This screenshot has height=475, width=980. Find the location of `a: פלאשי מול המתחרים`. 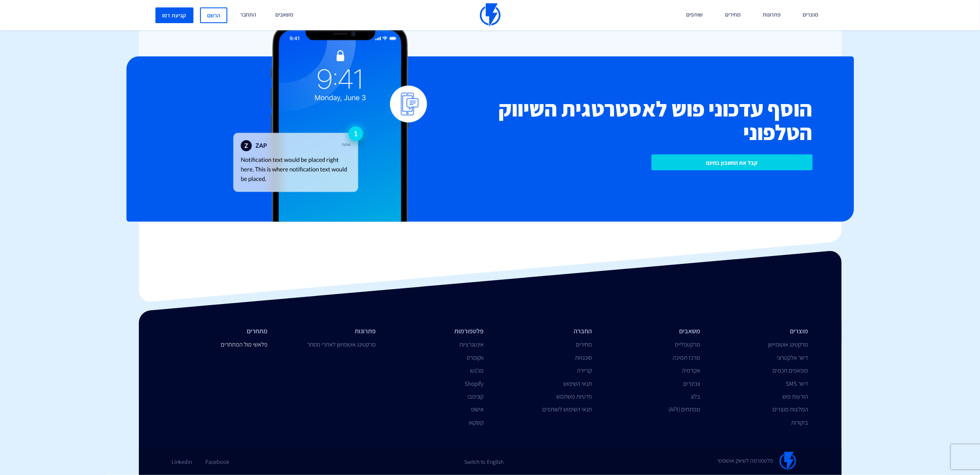

a: פלאשי מול המתחרים is located at coordinates (244, 344).